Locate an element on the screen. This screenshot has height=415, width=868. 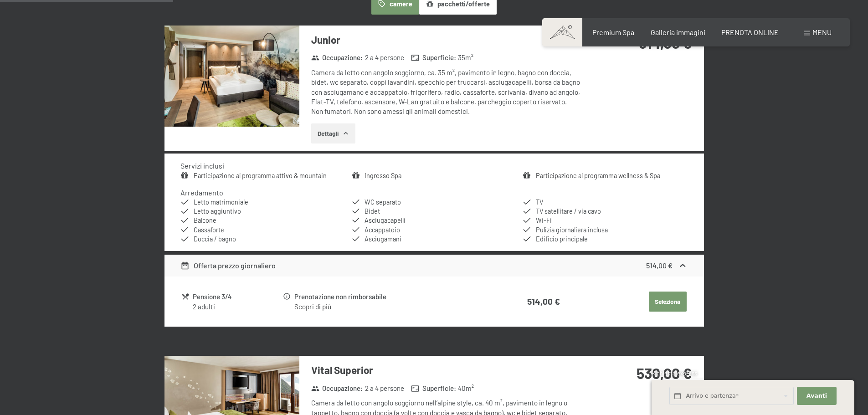
div: Offerta prezzo giornaliero is located at coordinates (228, 266).